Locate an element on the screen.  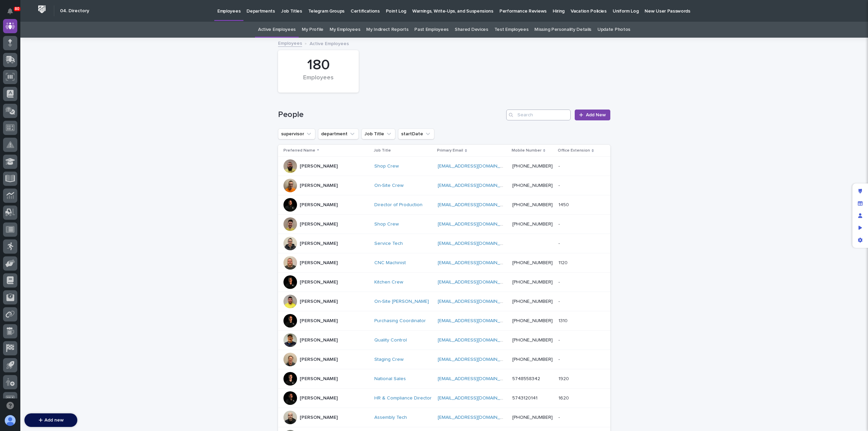
p: 1450 is located at coordinates (564, 204).